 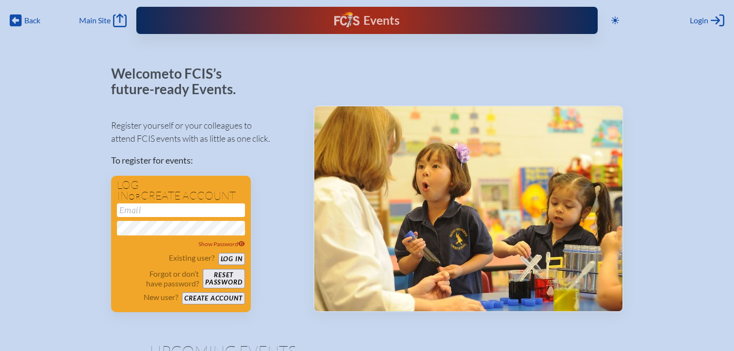 What do you see at coordinates (232, 259) in the screenshot?
I see `button: Log in` at bounding box center [232, 259].